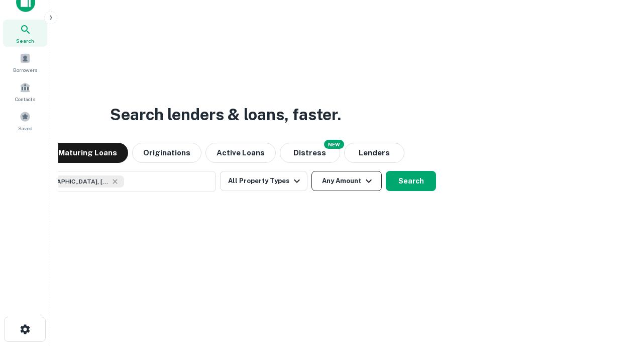 The width and height of the screenshot is (643, 362). I want to click on div: Borrowers, so click(25, 62).